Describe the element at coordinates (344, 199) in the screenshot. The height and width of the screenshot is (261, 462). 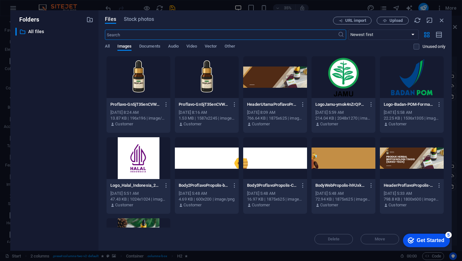
I see `div: 72.94 KB | 1875x625 | image/png` at that location.